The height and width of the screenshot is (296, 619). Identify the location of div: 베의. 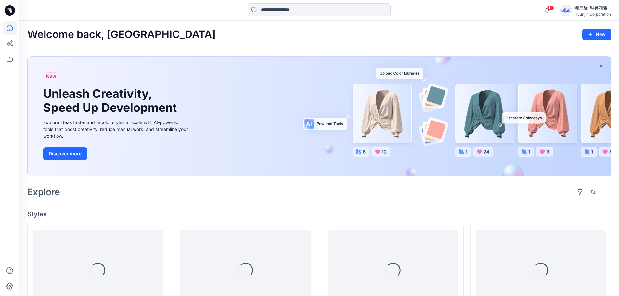
(566, 10).